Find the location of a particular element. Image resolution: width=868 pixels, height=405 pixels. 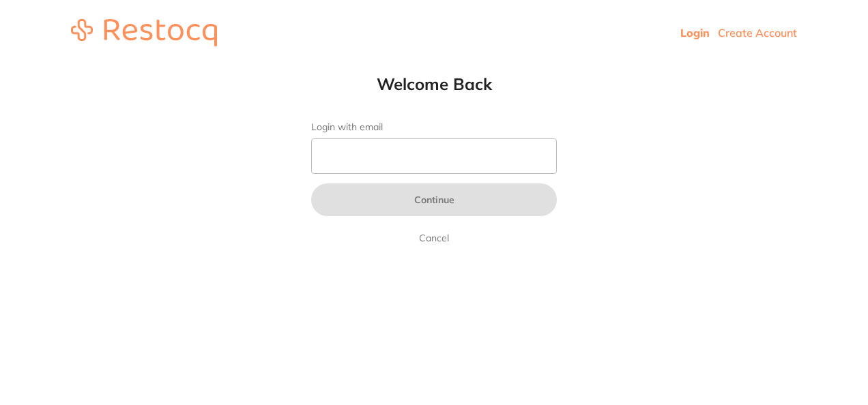

img: restocq_logo.svg is located at coordinates (144, 33).